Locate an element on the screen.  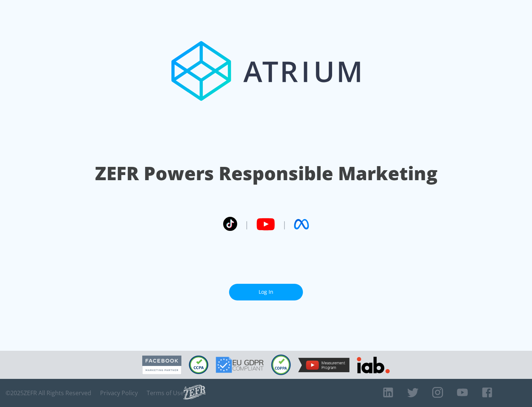
img: COPPA Compliant is located at coordinates (281, 365).